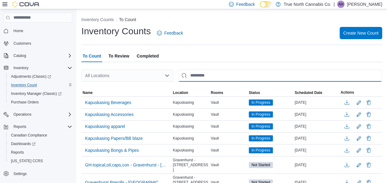  Describe the element at coordinates (21, 68) in the screenshot. I see `button: Inventory` at that location.